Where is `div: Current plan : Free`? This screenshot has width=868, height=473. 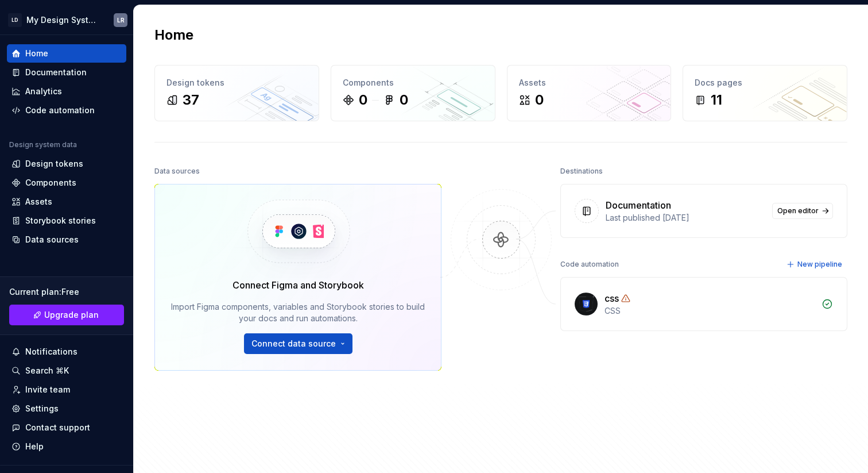
div: Current plan : Free is located at coordinates (67, 292).